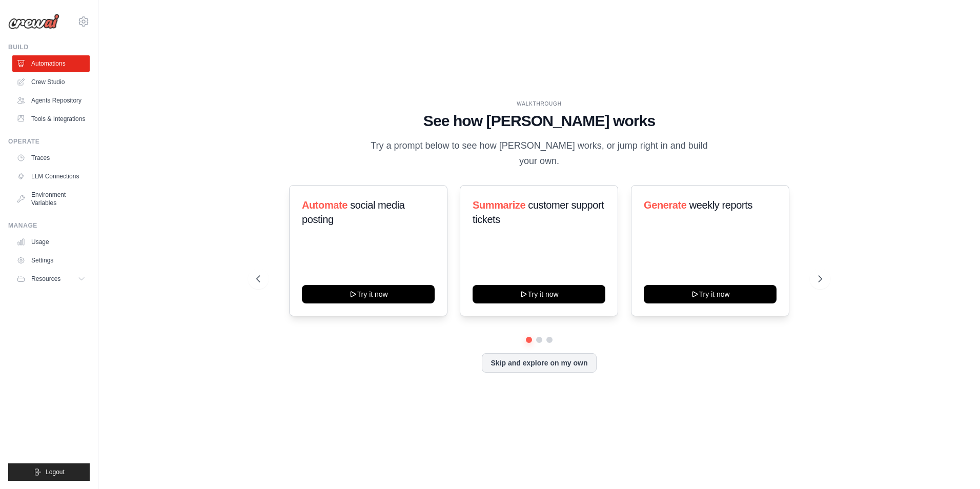  What do you see at coordinates (51, 242) in the screenshot?
I see `a: Usage` at bounding box center [51, 242].